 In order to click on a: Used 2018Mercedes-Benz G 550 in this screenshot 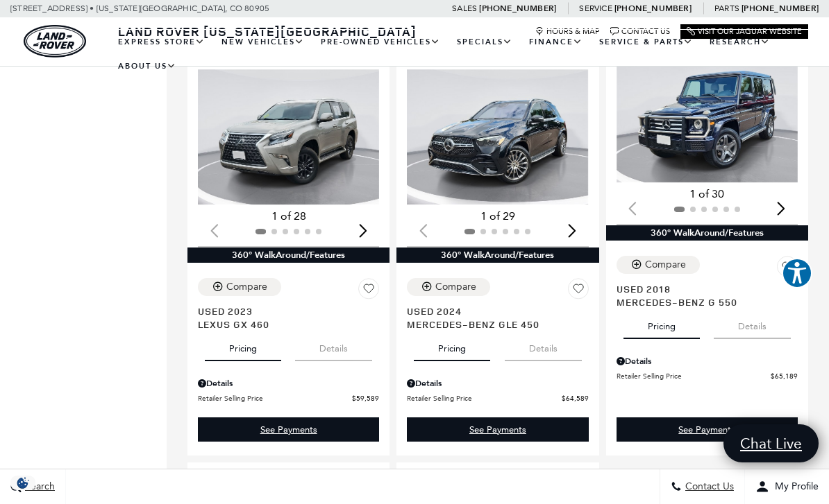, I will do `click(707, 296)`.